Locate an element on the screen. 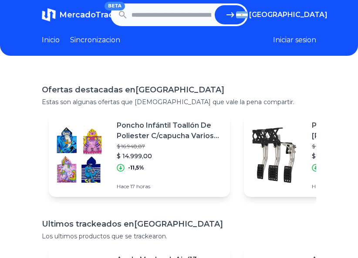 The height and width of the screenshot is (258, 358). p: Hace 17 horas is located at coordinates (170, 187).